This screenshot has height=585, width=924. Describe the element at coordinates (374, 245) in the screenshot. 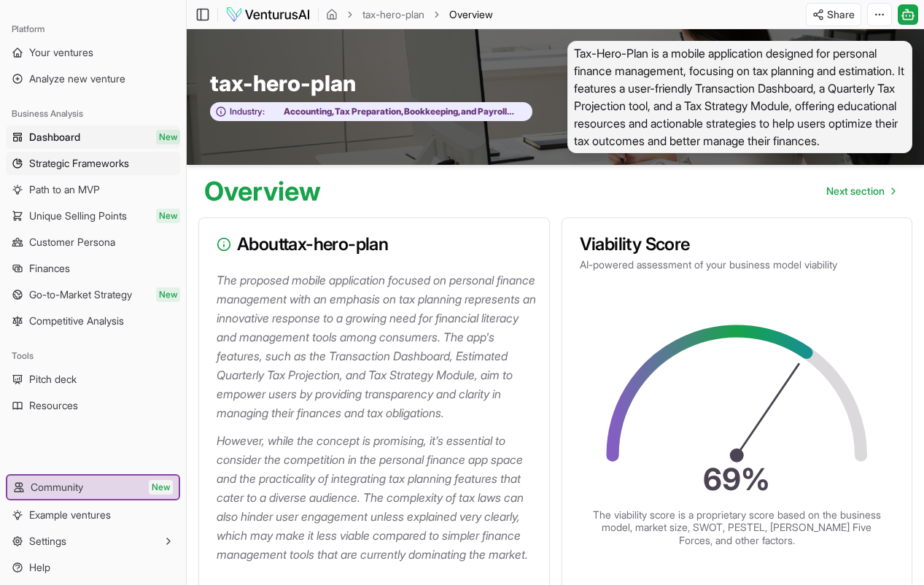

I see `h3: About tax-hero-plan` at that location.